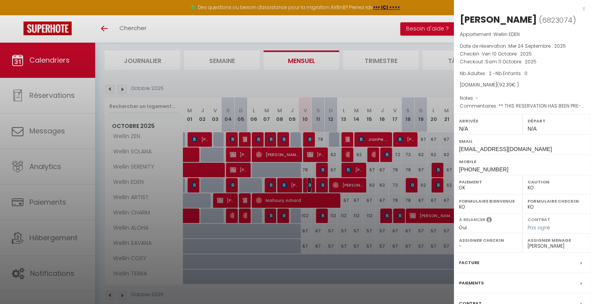 Image resolution: width=591 pixels, height=304 pixels. I want to click on p: Checkin :, so click(522, 54).